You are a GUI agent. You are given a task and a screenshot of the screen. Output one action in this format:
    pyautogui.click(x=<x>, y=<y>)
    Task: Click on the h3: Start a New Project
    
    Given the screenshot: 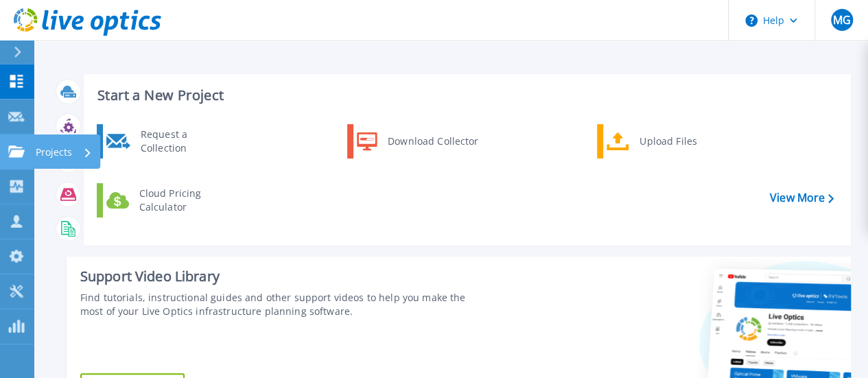 What is the action you would take?
    pyautogui.click(x=465, y=96)
    